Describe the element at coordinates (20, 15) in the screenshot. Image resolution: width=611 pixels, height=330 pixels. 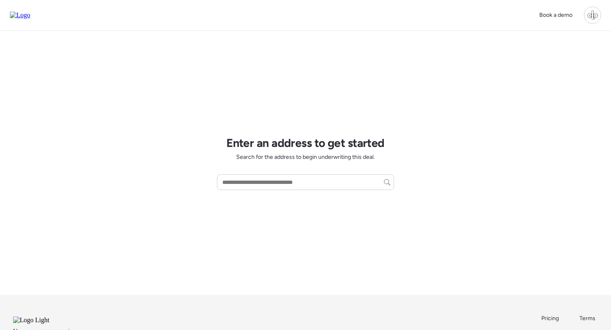
I see `img: Logo` at that location.